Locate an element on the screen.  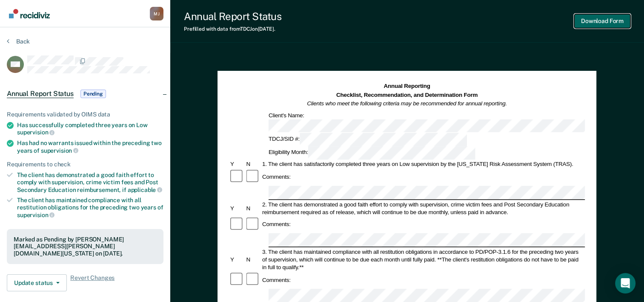
em: Clients who meet the following criteria may be recommended for annual reporting. is located at coordinates (407, 103).